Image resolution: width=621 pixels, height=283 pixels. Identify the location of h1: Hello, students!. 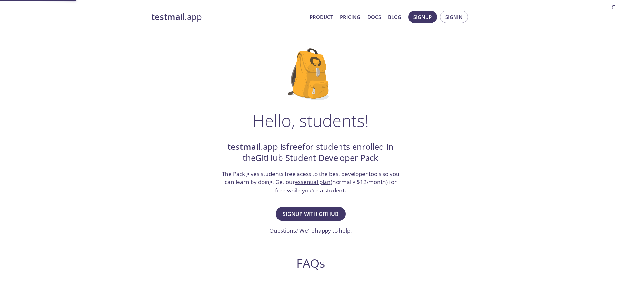
(310, 120).